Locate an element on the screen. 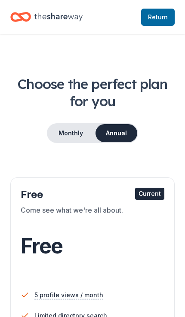 The image size is (185, 317). button: Monthly is located at coordinates (70, 133).